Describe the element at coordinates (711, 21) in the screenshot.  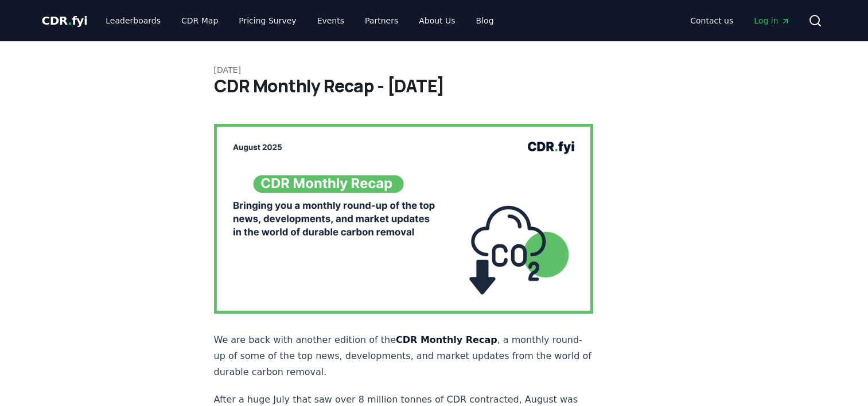
I see `a: Contact us` at that location.